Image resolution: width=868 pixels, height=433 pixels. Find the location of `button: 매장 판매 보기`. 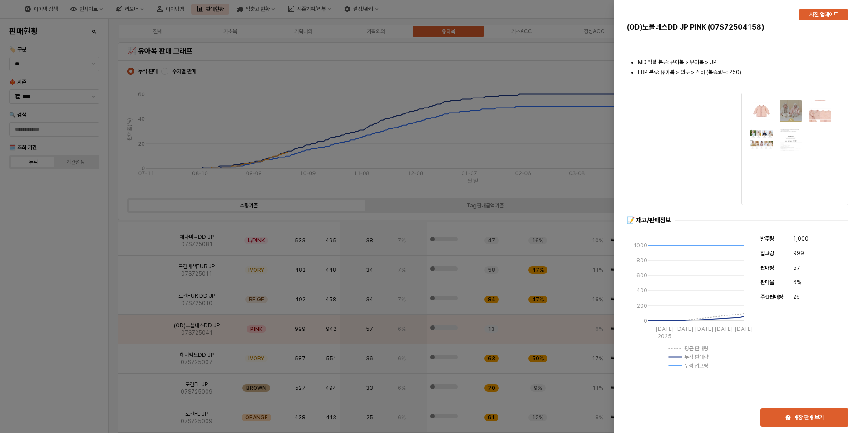

button: 매장 판매 보기 is located at coordinates (804, 418).